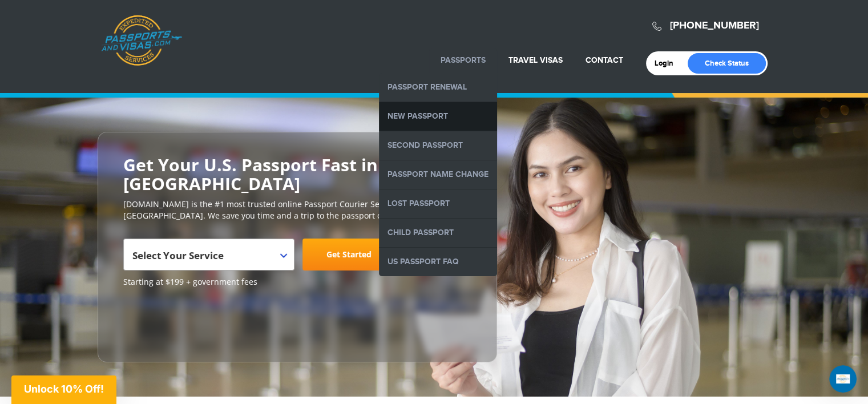 The image size is (868, 404). Describe the element at coordinates (463, 60) in the screenshot. I see `a: Passports` at that location.